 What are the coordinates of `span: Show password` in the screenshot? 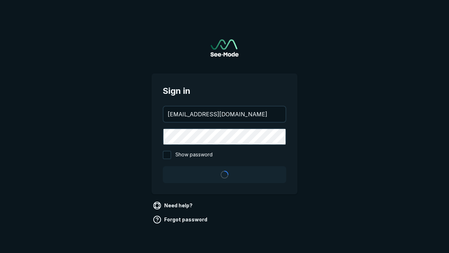 It's located at (194, 155).